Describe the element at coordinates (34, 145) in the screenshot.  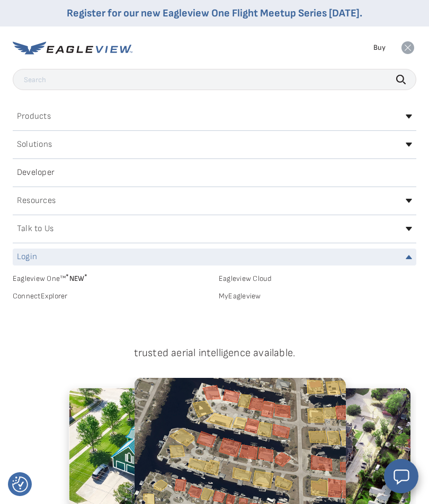
I see `h2: Solutions` at that location.